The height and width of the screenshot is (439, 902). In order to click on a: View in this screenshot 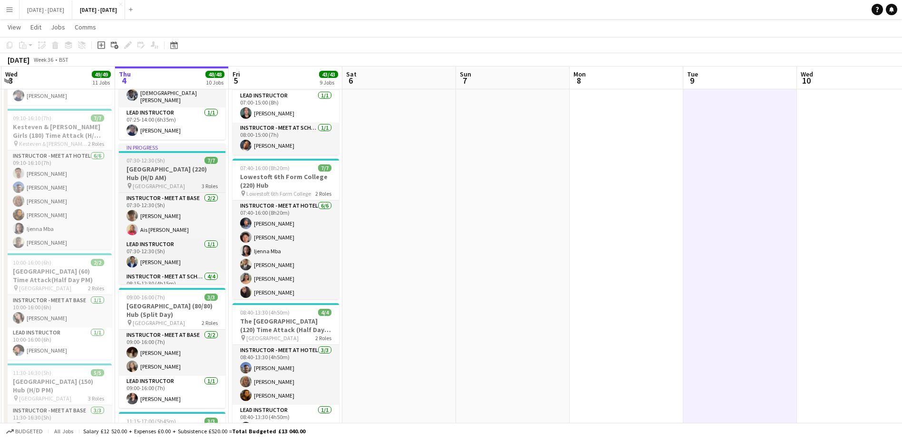, I will do `click(14, 27)`.